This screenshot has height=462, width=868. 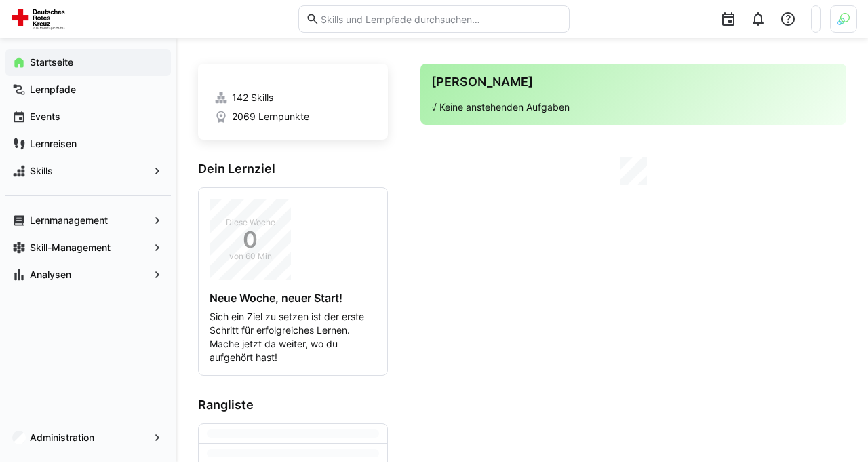 What do you see at coordinates (271, 116) in the screenshot?
I see `span: 2069 Lernpunkte` at bounding box center [271, 116].